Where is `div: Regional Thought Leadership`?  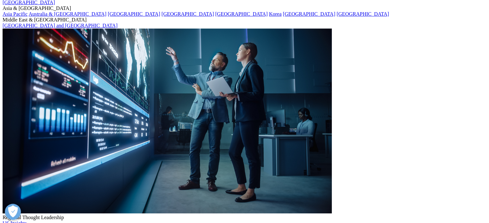 div: Regional Thought Leadership is located at coordinates (244, 218).